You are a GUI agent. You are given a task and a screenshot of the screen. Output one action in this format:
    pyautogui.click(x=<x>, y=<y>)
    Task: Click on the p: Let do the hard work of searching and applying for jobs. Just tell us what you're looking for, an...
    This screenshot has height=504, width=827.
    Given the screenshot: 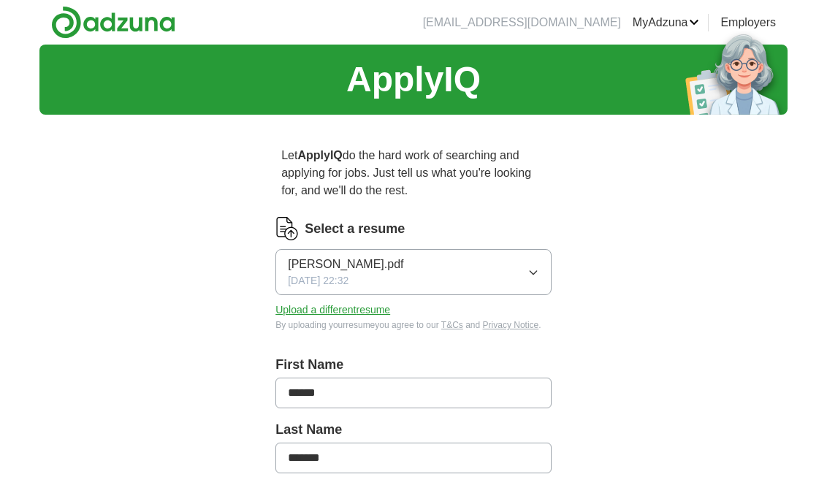 What is the action you would take?
    pyautogui.click(x=414, y=173)
    